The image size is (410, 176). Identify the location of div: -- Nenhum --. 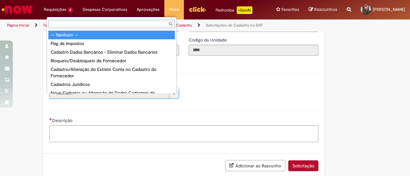
(111, 35).